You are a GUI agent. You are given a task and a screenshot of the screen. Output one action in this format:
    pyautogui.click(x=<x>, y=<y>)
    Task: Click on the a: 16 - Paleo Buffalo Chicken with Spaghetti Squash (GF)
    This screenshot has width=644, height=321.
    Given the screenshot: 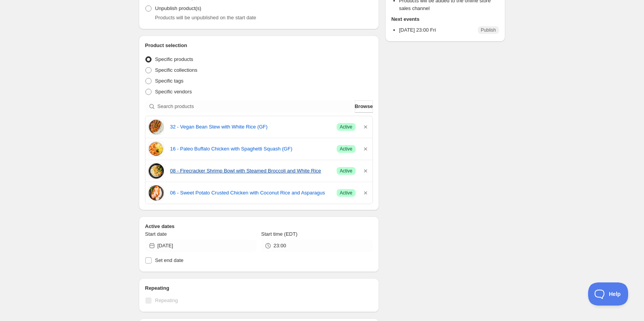 What is the action you would take?
    pyautogui.click(x=250, y=149)
    